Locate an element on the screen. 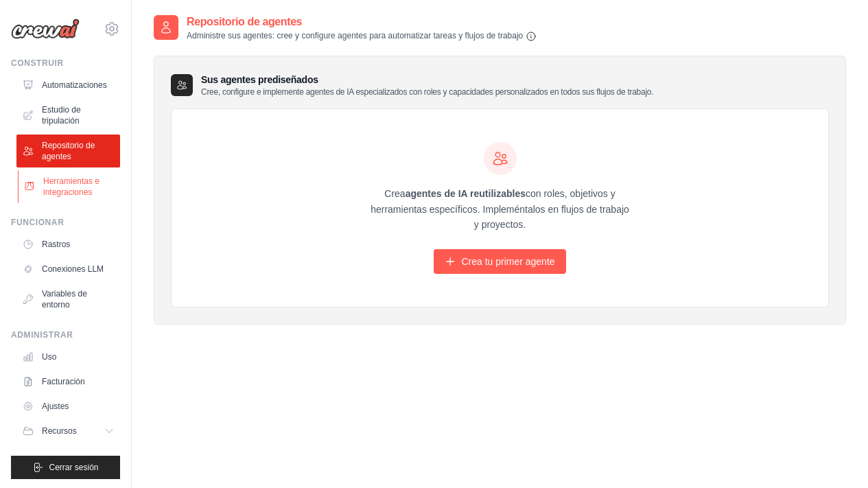  a: Estudio de tripulación is located at coordinates (68, 115).